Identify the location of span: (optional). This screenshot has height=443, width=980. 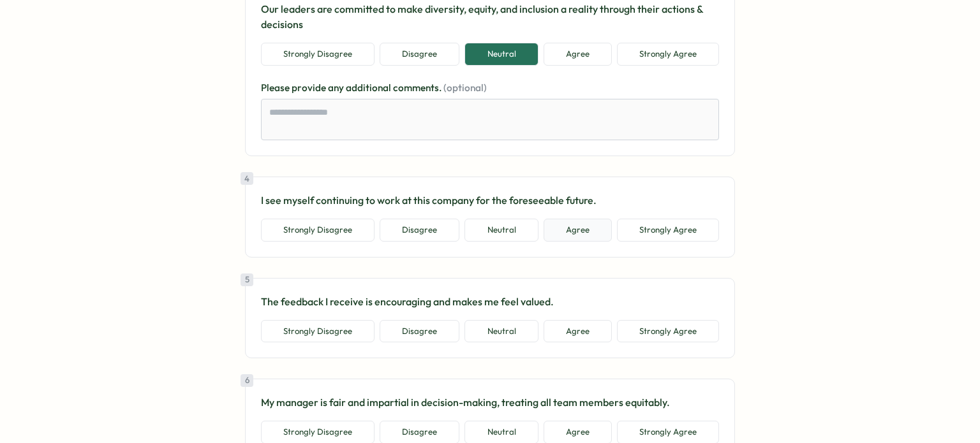
(466, 87).